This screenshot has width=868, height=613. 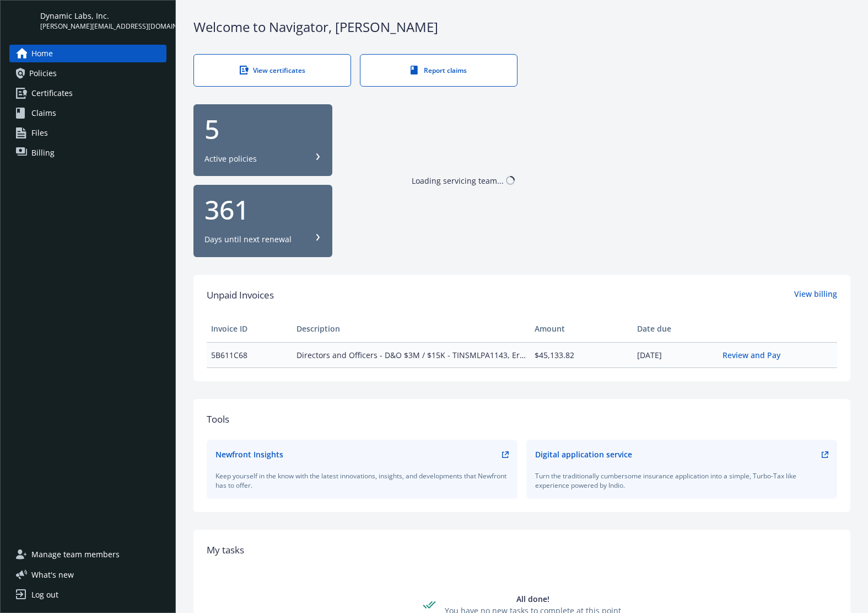 What do you see at coordinates (103, 15) in the screenshot?
I see `span: Dynamic Labs, Inc.` at bounding box center [103, 15].